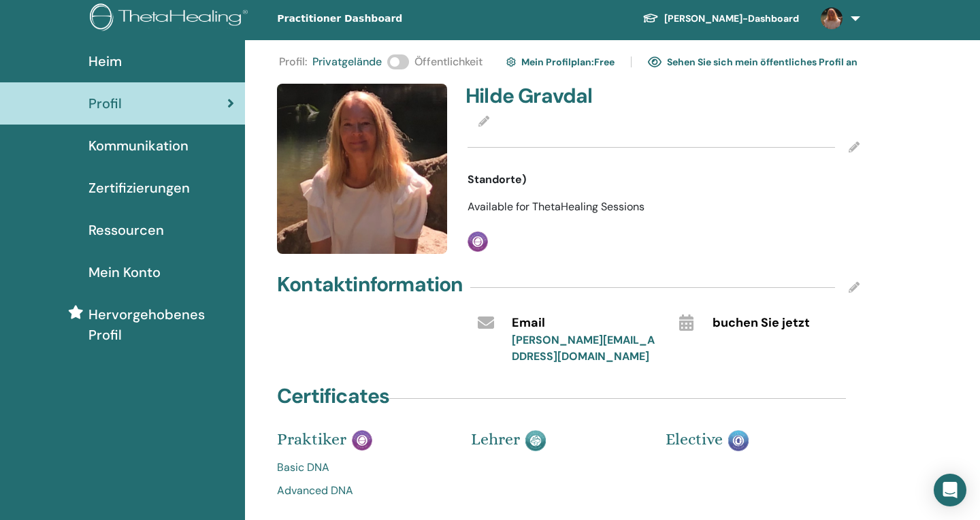 This screenshot has height=520, width=980. Describe the element at coordinates (654, 62) in the screenshot. I see `img: eye.svg` at that location.